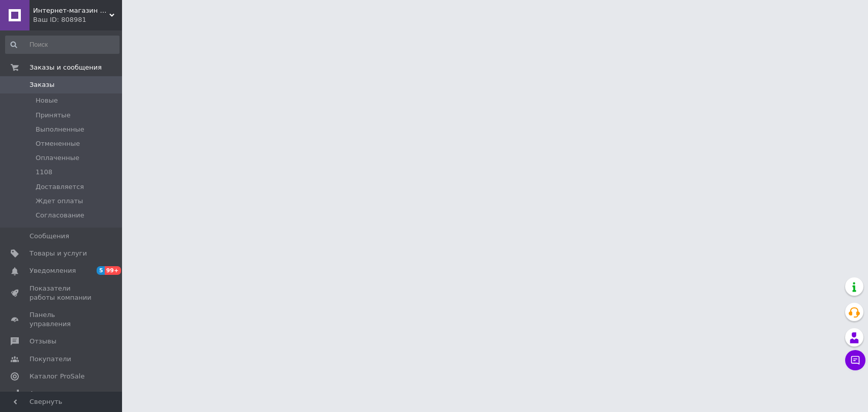 The height and width of the screenshot is (412, 868). I want to click on span: Отзывы, so click(43, 342).